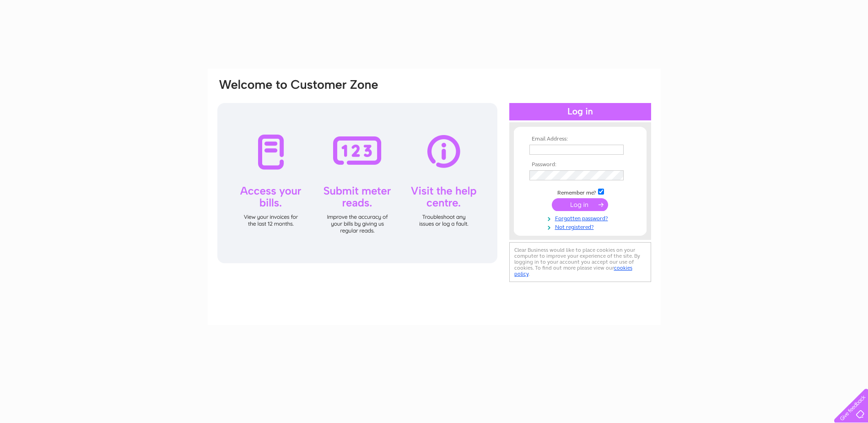  I want to click on a: Forgotten password?, so click(581, 217).